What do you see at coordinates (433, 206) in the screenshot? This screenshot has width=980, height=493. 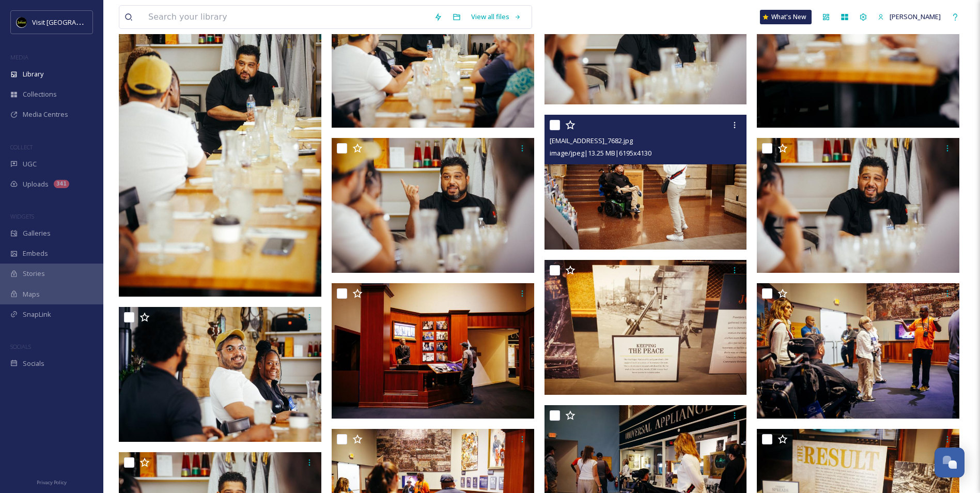 I see `img: ext_1758240138.781378_klockoco@gmail.com-IMG_7715.jpg` at bounding box center [433, 206].